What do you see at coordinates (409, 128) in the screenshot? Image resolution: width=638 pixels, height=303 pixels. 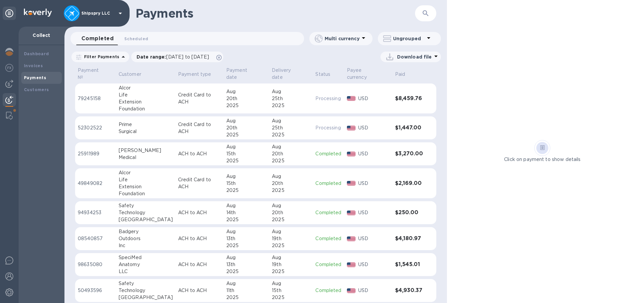 I see `h3: $1,447.00` at bounding box center [409, 128].